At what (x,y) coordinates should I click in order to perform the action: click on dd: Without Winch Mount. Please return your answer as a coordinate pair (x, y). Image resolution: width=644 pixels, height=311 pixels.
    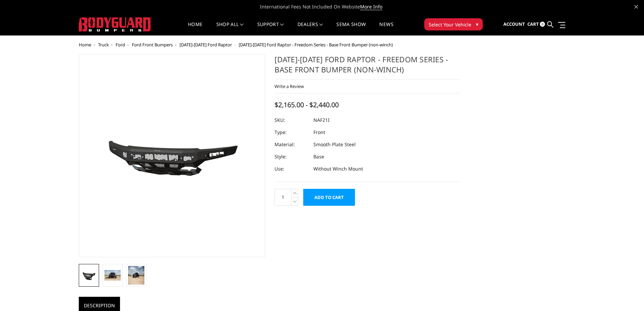
    Looking at the image, I should click on (338, 169).